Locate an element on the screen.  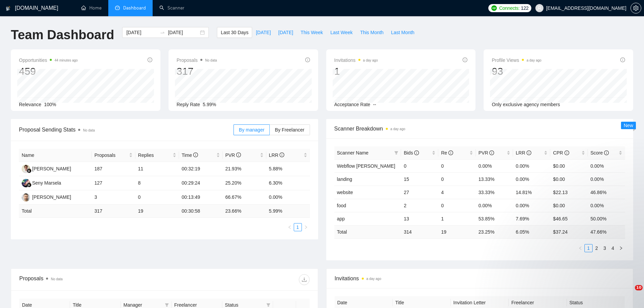
input: Start date is located at coordinates (142, 33).